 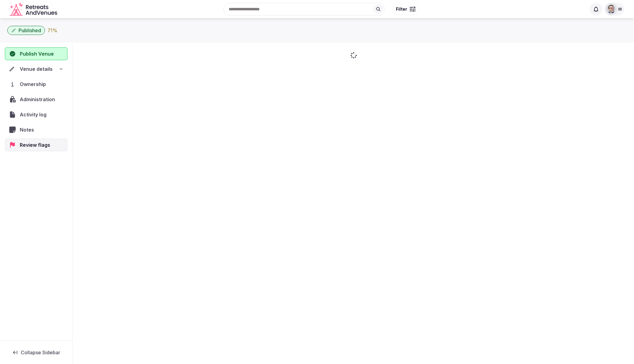 What do you see at coordinates (39, 99) in the screenshot?
I see `span: Administration` at bounding box center [39, 99].